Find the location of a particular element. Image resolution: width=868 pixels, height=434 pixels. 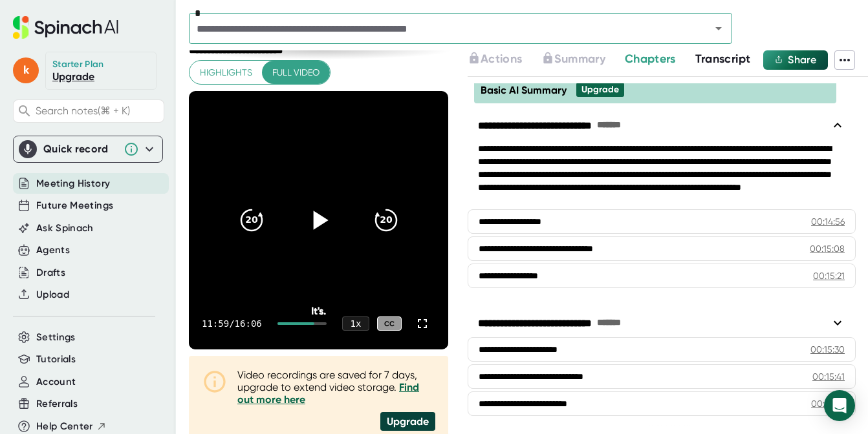

button: Share is located at coordinates (795, 60).